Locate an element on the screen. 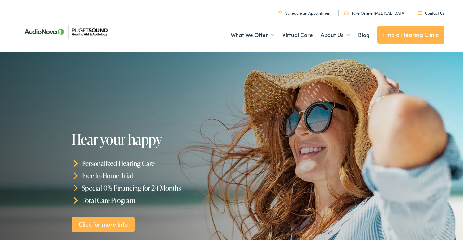 The image size is (463, 240). h1: Hear your happy is located at coordinates (153, 139).